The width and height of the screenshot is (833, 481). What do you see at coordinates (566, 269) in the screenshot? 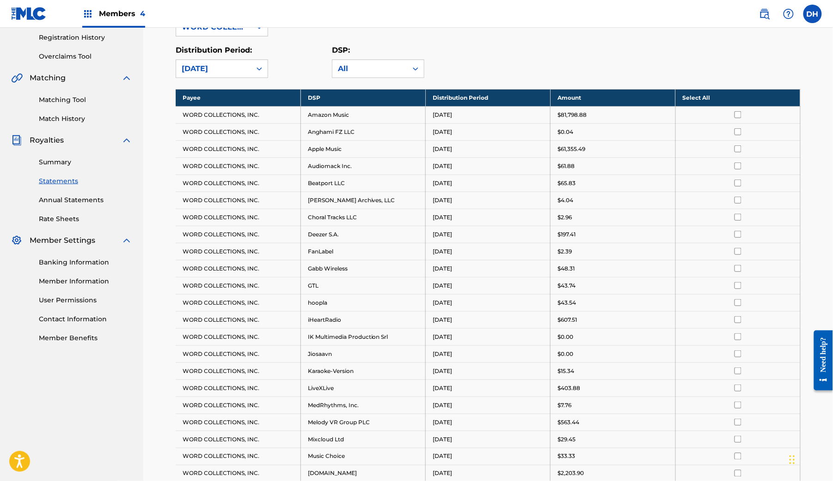
I see `p: $48.31` at bounding box center [566, 269].